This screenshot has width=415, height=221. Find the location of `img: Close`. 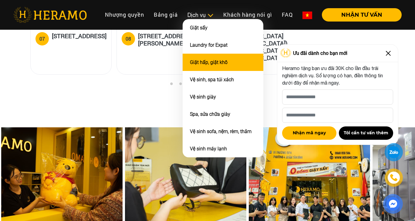

img: Close is located at coordinates (388, 53).